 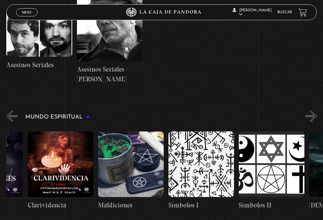 I want to click on span: Cerrar, so click(x=27, y=18).